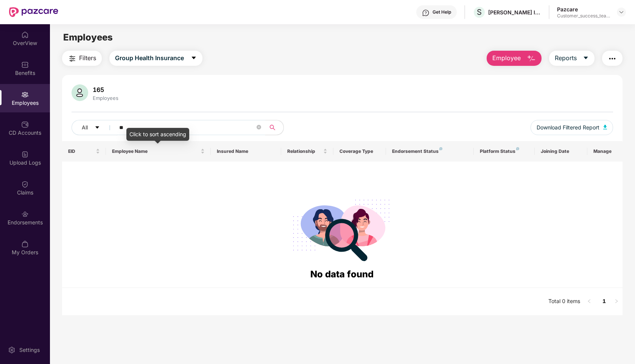 The width and height of the screenshot is (635, 364). What do you see at coordinates (584, 16) in the screenshot?
I see `div: Customer_success_team_lead` at bounding box center [584, 16].